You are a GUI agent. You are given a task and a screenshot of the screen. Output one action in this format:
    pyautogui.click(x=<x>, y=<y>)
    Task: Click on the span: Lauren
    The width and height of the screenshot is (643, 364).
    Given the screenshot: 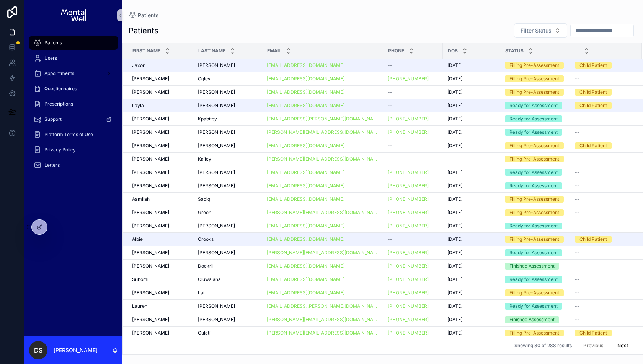 What is the action you would take?
    pyautogui.click(x=140, y=306)
    